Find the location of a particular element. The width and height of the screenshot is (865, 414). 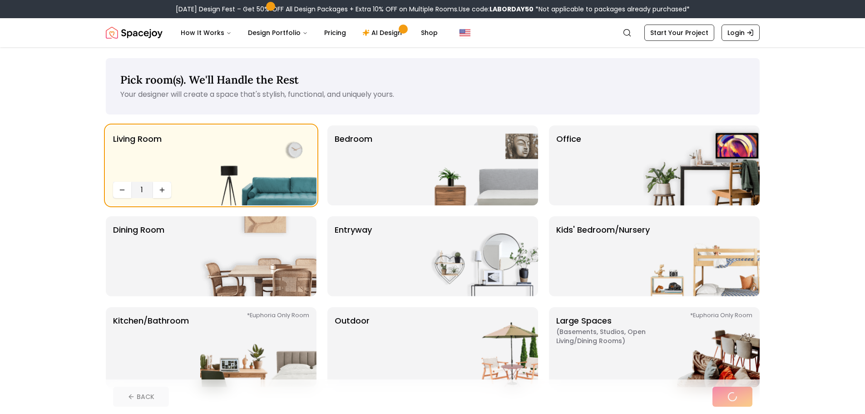

span: Pick room(s). We'll Handle the Rest is located at coordinates (209, 79).